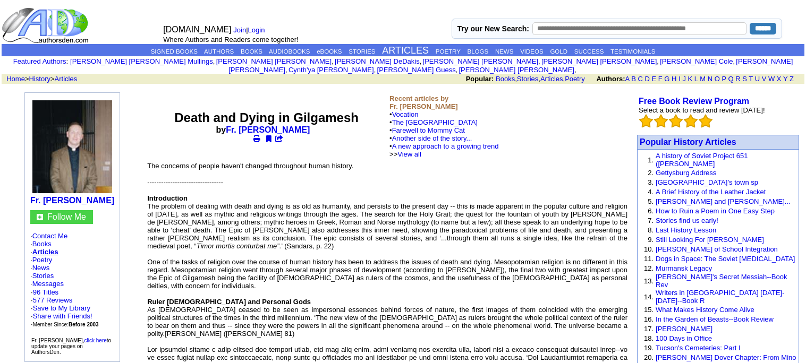 This screenshot has width=806, height=363. Describe the element at coordinates (653, 79) in the screenshot. I see `a: E` at that location.